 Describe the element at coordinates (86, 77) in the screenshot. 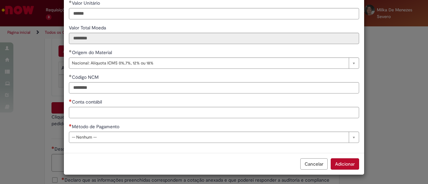

I see `span: Código NCM` at that location.